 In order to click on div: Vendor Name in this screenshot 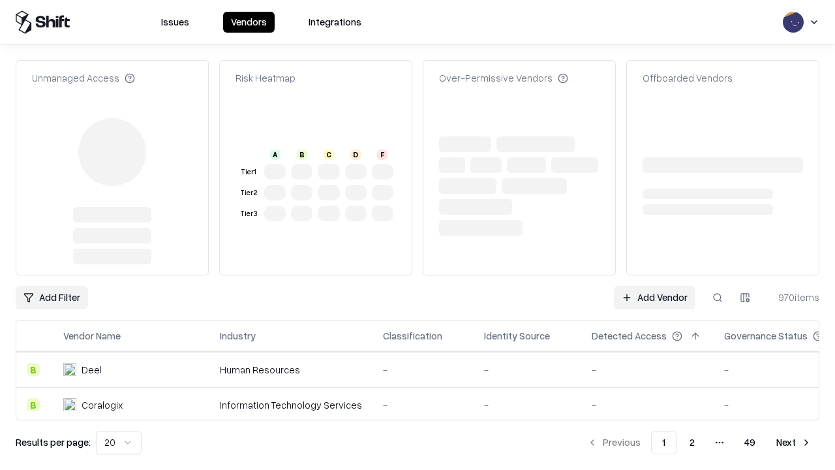, I will do `click(92, 335)`.